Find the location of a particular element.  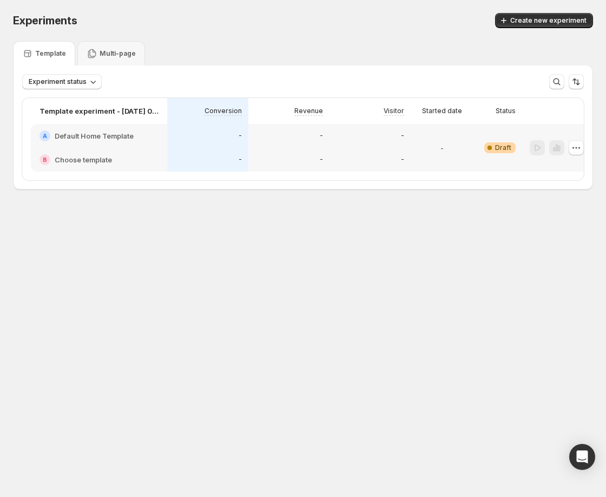

h2: Default Home Template is located at coordinates (94, 136).